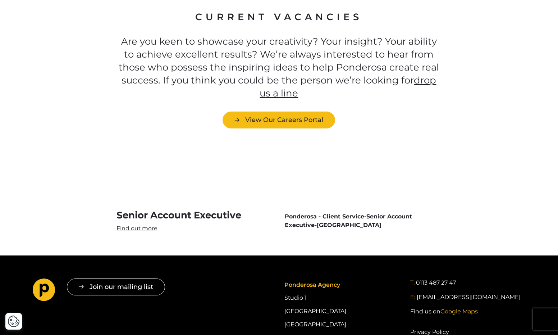 Image resolution: width=558 pixels, height=335 pixels. I want to click on button: Cookie Settings, so click(14, 321).